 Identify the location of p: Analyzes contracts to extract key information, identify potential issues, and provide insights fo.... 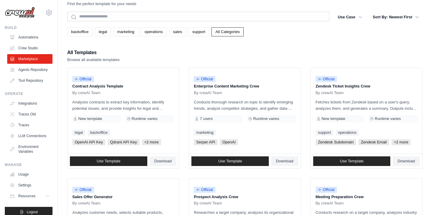
(123, 105).